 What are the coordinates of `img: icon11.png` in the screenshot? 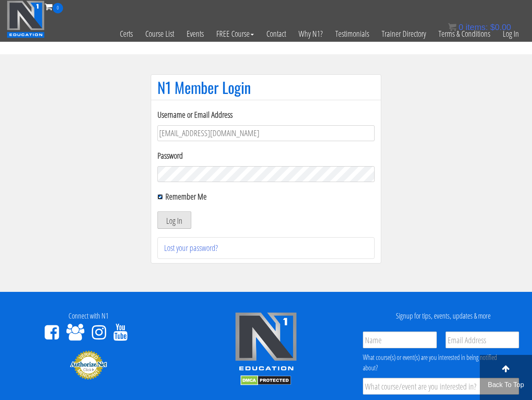 It's located at (452, 27).